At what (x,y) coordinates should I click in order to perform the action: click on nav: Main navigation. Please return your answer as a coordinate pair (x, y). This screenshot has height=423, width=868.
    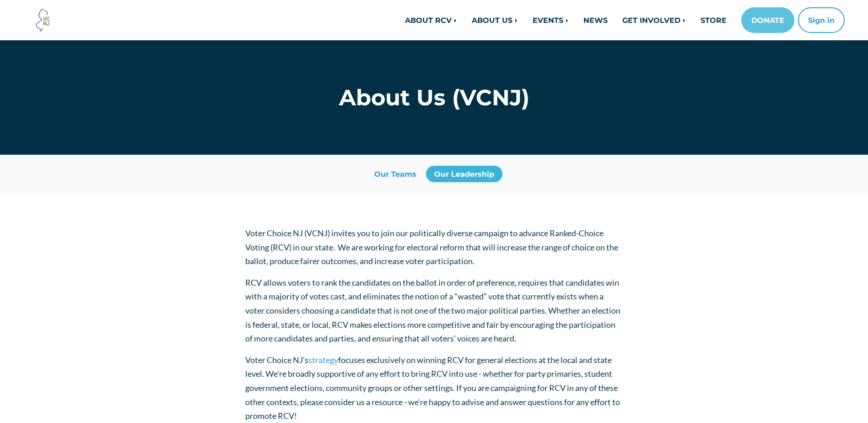
    Looking at the image, I should click on (541, 20).